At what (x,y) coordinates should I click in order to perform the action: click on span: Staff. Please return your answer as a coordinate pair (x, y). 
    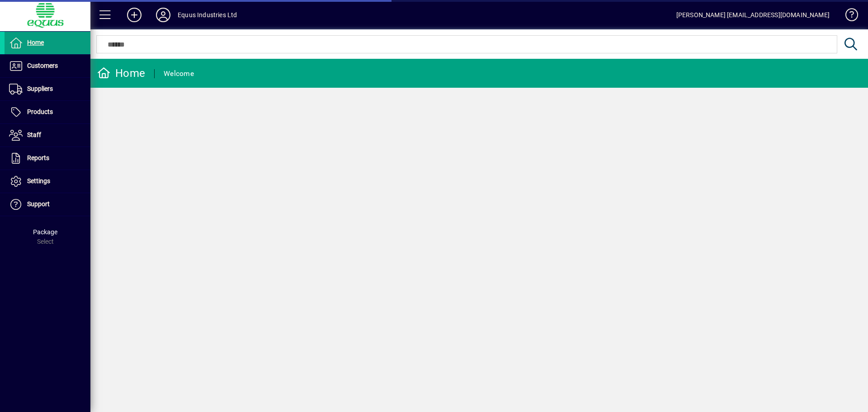
    Looking at the image, I should click on (34, 135).